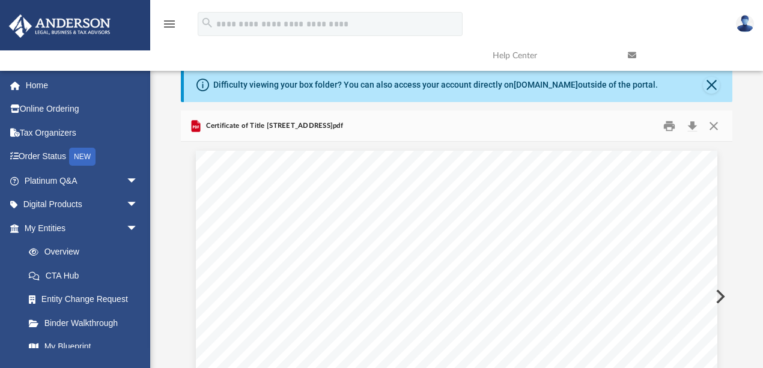 The image size is (763, 368). I want to click on a: My Entitiesarrow_drop_down, so click(82, 228).